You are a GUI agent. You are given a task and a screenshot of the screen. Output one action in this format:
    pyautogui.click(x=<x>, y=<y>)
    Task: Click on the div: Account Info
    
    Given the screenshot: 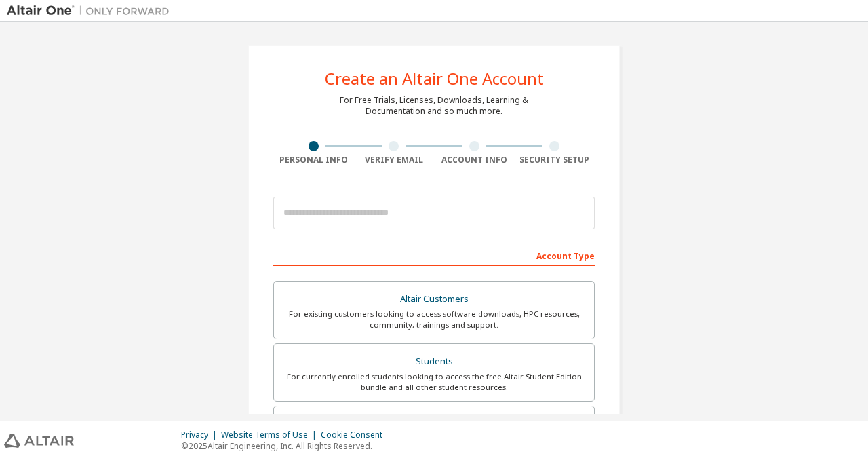 What is the action you would take?
    pyautogui.click(x=474, y=160)
    